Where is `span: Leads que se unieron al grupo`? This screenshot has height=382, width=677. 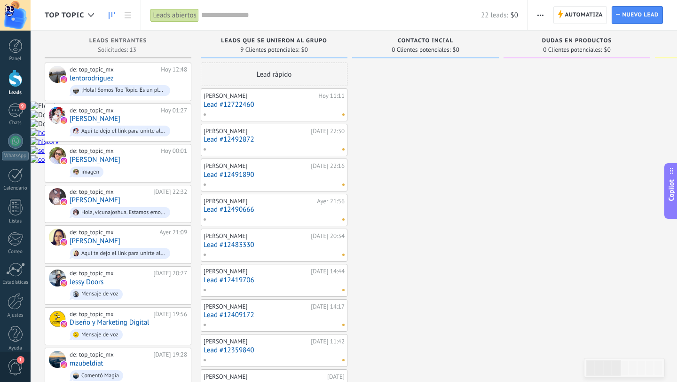 span: Leads que se unieron al grupo is located at coordinates (274, 41).